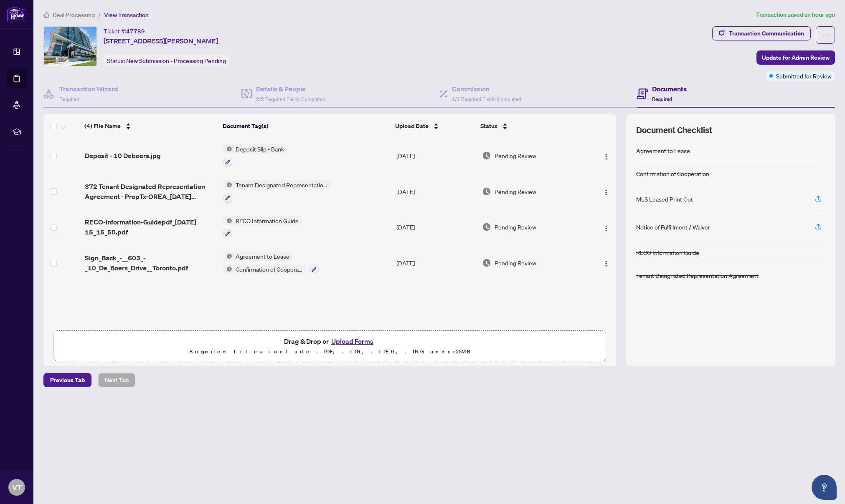 This screenshot has width=845, height=504. Describe the element at coordinates (16, 14) in the screenshot. I see `img: logo` at that location.